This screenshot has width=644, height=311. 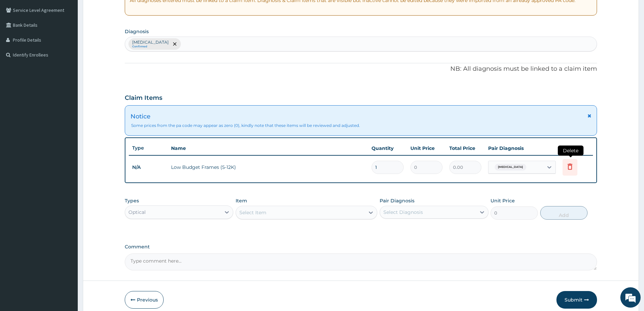 I want to click on textarea: Type your message and hit 'Enter', so click(x=66, y=197).